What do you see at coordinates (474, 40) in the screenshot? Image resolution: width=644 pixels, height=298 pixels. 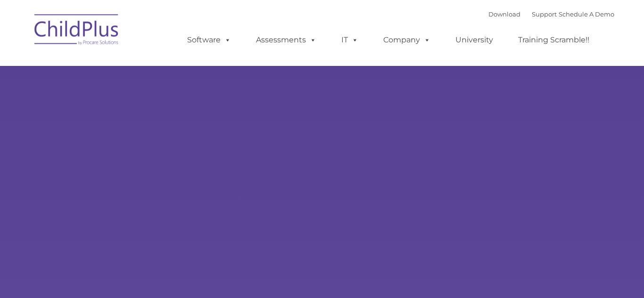 I see `a: University` at bounding box center [474, 40].